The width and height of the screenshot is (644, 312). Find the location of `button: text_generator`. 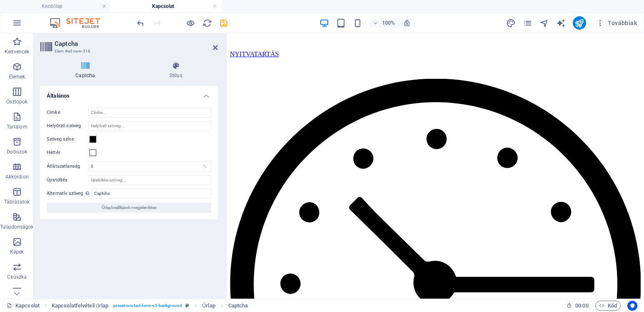

button: text_generator is located at coordinates (561, 23).